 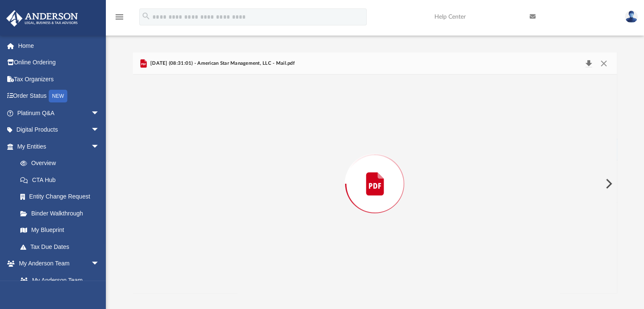 I want to click on a: My Anderson Team, so click(x=58, y=280).